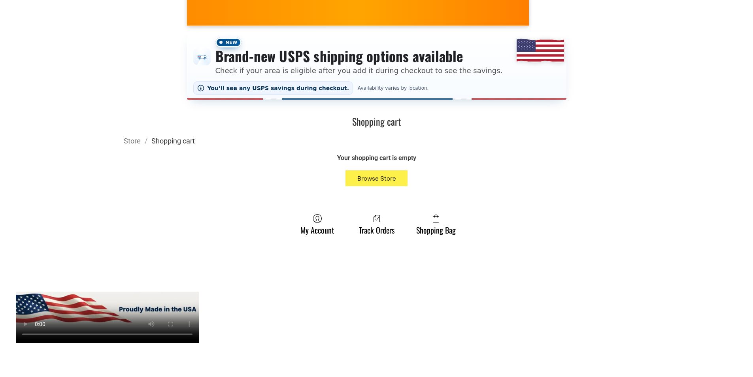 This screenshot has height=377, width=753. What do you see at coordinates (359, 70) in the screenshot?
I see `p: Check if your area is eligible after you add it during checkout to see the savings.` at bounding box center [359, 70].